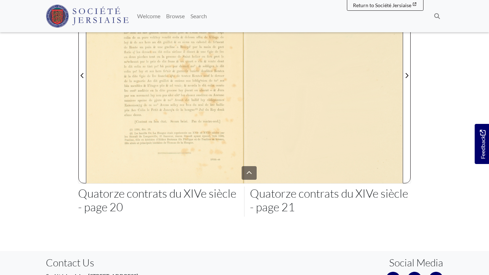 The width and height of the screenshot is (489, 275). What do you see at coordinates (416, 263) in the screenshot?
I see `h3: Social Media` at bounding box center [416, 263].